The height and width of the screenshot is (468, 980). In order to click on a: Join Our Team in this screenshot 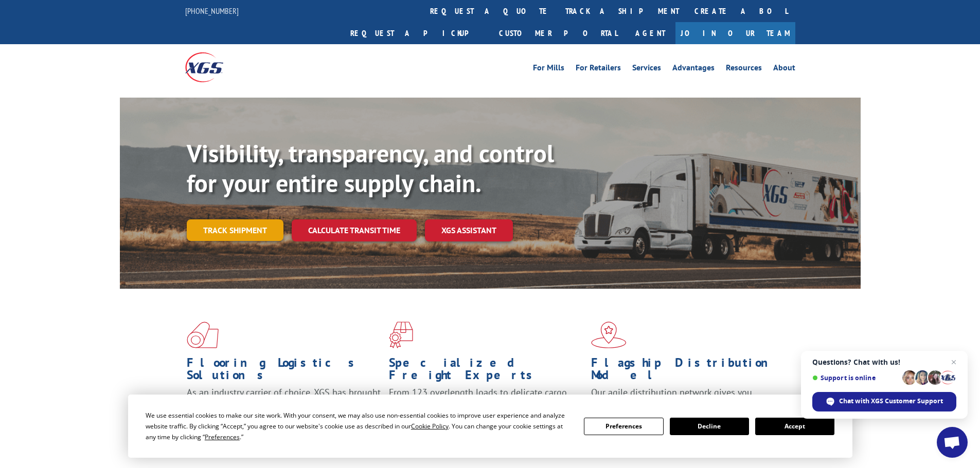, I will do `click(735, 33)`.